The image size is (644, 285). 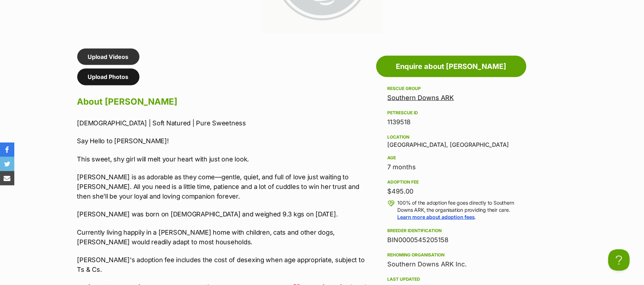 What do you see at coordinates (421, 98) in the screenshot?
I see `a: Southern Downs ARK` at bounding box center [421, 98].